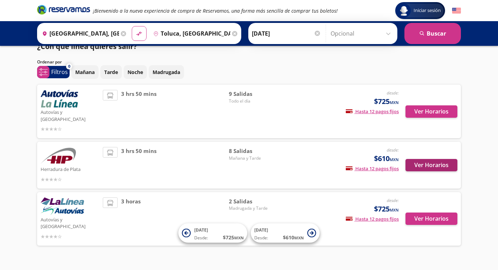 The image size is (498, 270). I want to click on span: Madrugada y Tarde, so click(254, 209).